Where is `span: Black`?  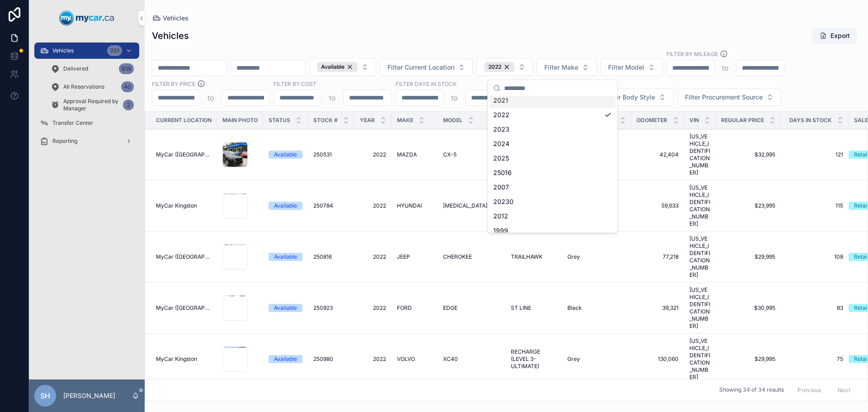 span: Black is located at coordinates (575, 308).